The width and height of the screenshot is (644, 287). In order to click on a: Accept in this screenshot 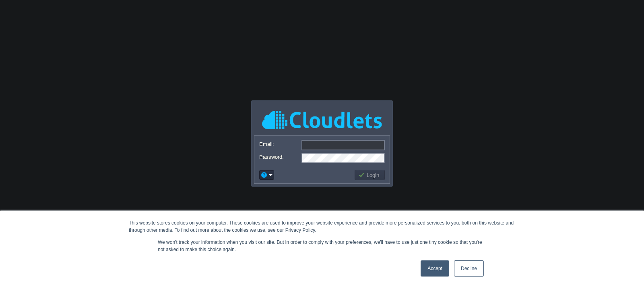, I will do `click(435, 268)`.